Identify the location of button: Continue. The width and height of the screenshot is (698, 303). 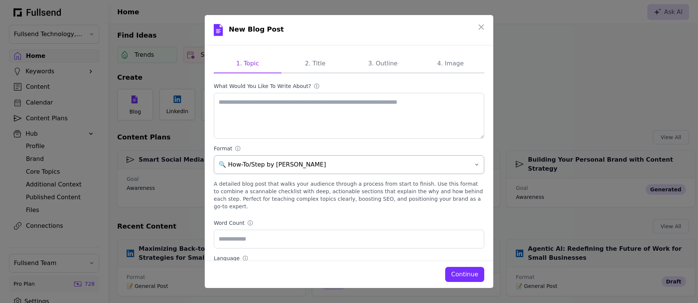
(465, 274).